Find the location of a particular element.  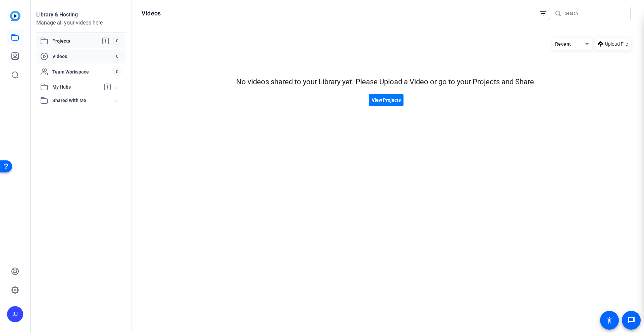

div: Library & Hosting is located at coordinates (81, 15).